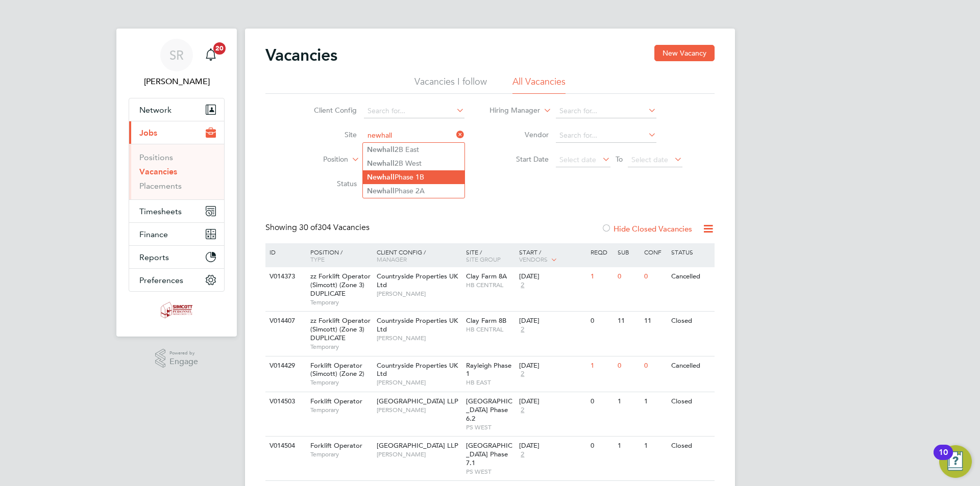 This screenshot has height=486, width=980. I want to click on div: Site /, so click(490, 255).